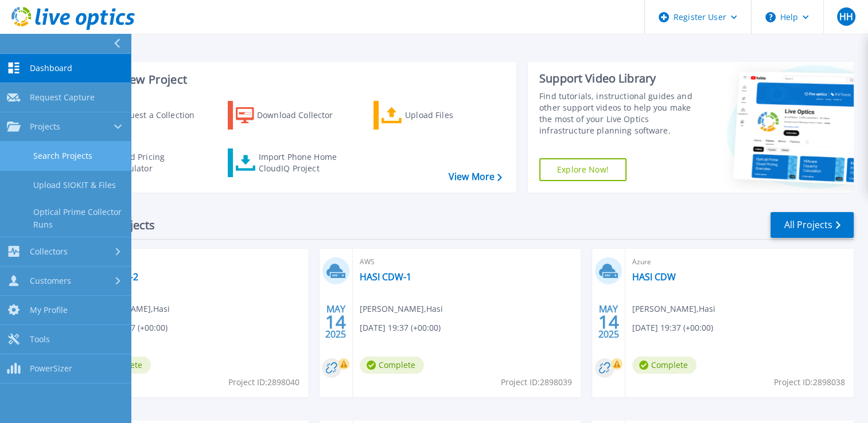 This screenshot has height=423, width=868. Describe the element at coordinates (385, 277) in the screenshot. I see `a: HASI CDW-1` at that location.